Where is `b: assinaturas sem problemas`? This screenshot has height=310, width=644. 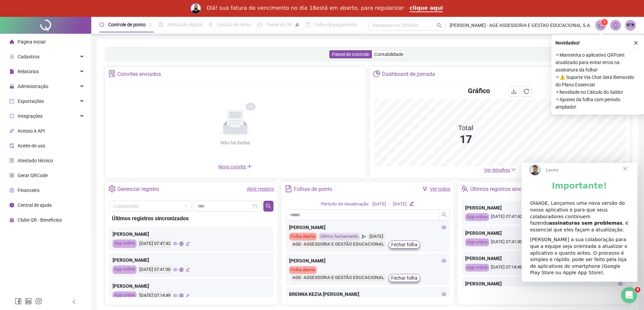 b: assinaturas sem problemas is located at coordinates (64, 60).